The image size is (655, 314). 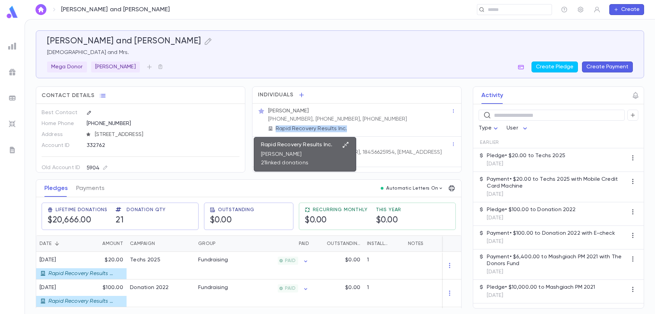 I want to click on button: Payments, so click(x=90, y=188).